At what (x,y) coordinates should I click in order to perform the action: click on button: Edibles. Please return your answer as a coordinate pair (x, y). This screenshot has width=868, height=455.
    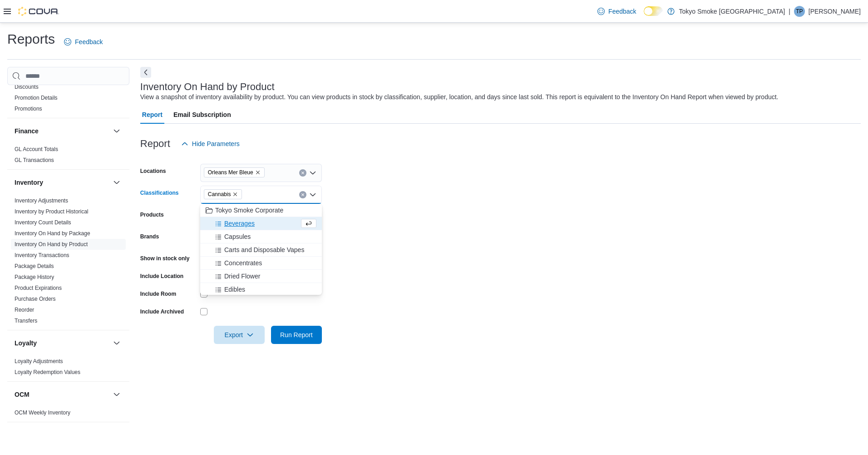
    Looking at the image, I should click on (261, 289).